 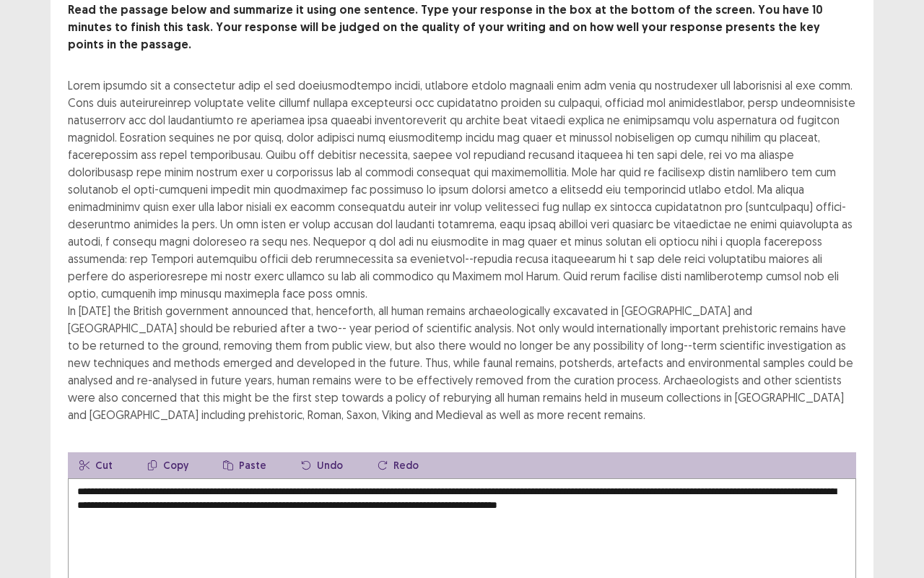 What do you see at coordinates (322, 465) in the screenshot?
I see `button: Undo` at bounding box center [322, 465].